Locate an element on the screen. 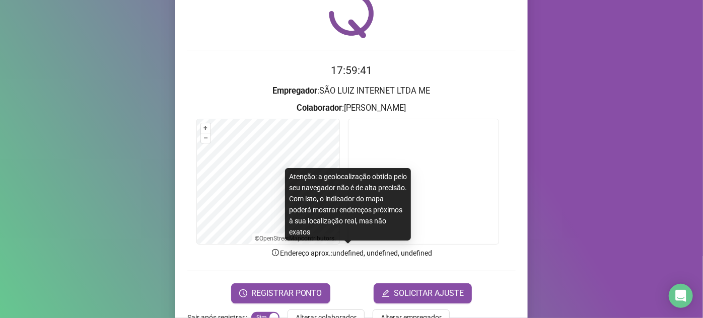 The width and height of the screenshot is (703, 318). button: REGISTRAR PONTO is located at coordinates (281, 294).